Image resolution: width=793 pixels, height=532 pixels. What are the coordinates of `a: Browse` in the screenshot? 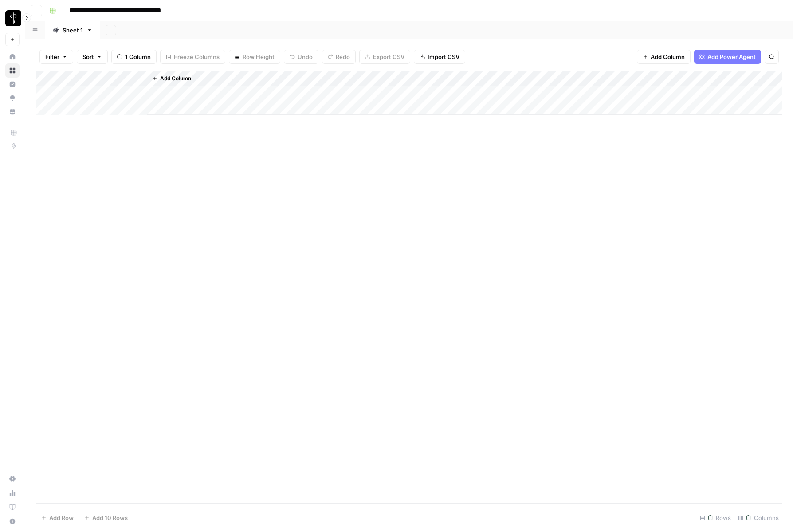 It's located at (12, 71).